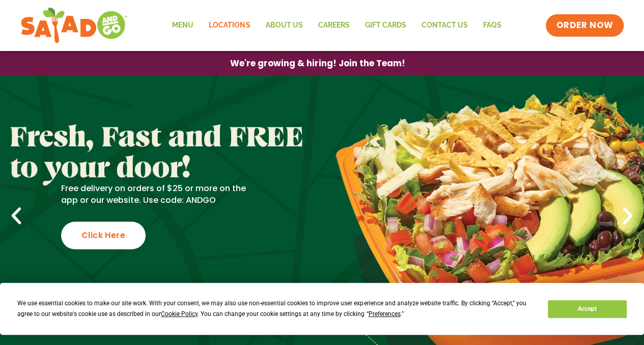 The height and width of the screenshot is (345, 644). I want to click on nav: Menu, so click(336, 26).